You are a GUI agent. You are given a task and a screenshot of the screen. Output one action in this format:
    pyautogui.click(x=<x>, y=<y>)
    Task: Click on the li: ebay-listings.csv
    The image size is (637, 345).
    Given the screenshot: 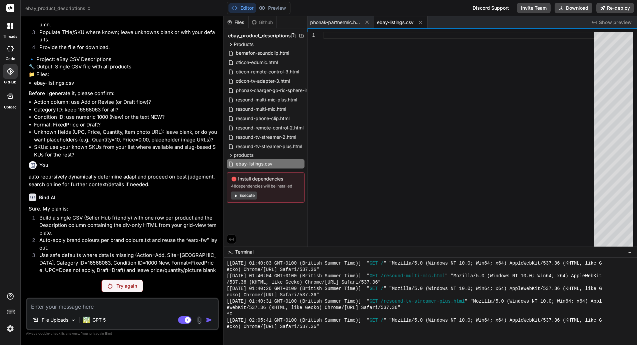 What is the action you would take?
    pyautogui.click(x=126, y=83)
    